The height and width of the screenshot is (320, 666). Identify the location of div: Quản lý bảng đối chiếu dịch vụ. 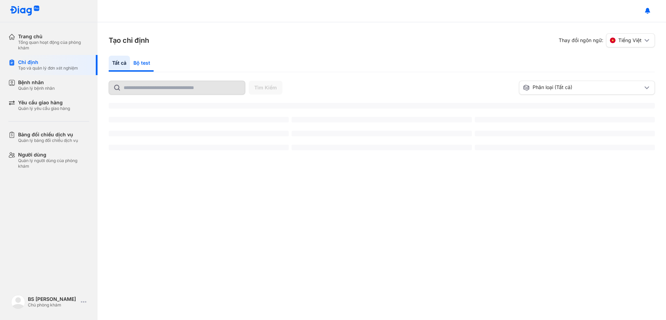
(48, 141).